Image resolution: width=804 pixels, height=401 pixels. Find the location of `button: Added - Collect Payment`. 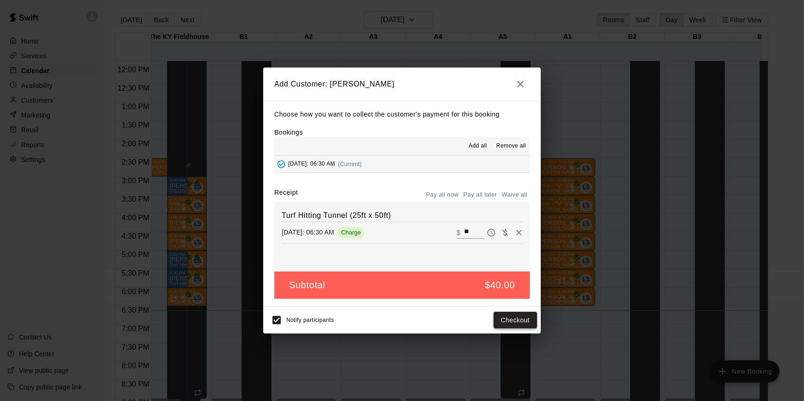

button: Added - Collect Payment is located at coordinates (281, 164).